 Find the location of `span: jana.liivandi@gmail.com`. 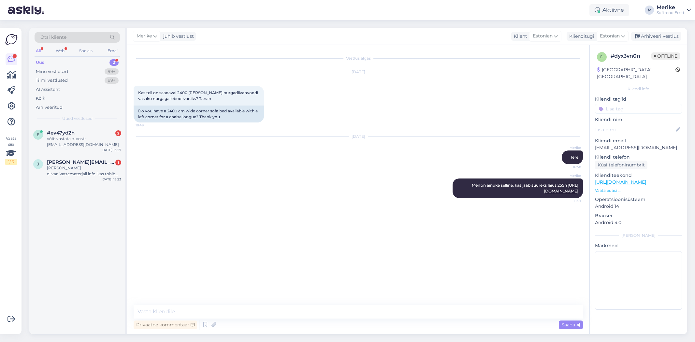

span: jana.liivandi@gmail.com is located at coordinates (81, 162).